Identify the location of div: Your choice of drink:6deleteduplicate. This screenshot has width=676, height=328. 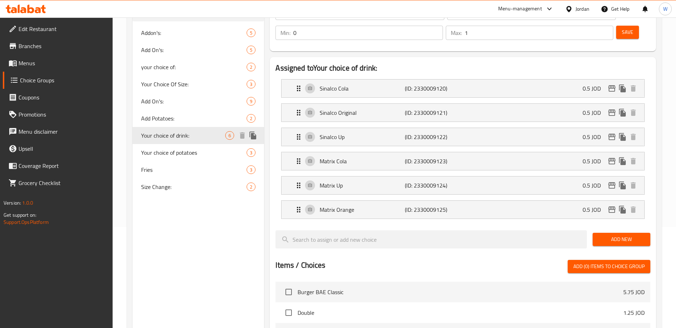
(198, 135).